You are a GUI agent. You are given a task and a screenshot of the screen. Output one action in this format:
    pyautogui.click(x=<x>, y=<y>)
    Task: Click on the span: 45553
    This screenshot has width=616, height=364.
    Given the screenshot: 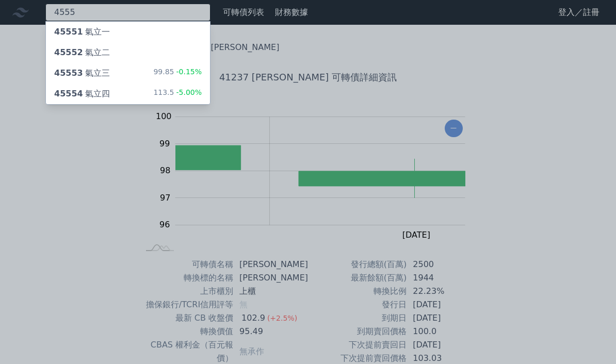 What is the action you would take?
    pyautogui.click(x=69, y=73)
    